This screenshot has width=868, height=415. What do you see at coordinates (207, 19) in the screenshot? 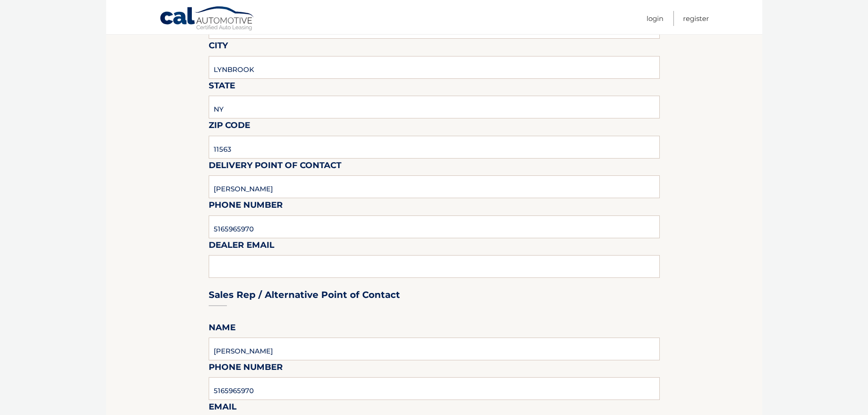
I see `a: Cal Automotive` at bounding box center [207, 19].